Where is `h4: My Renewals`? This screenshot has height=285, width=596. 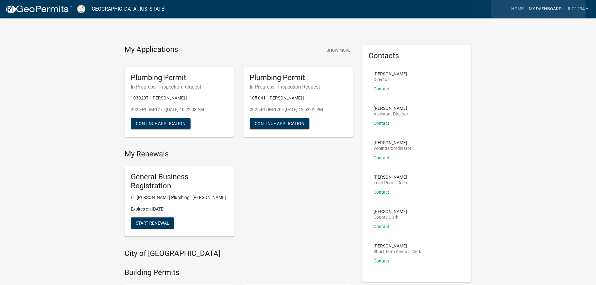 h4: My Renewals is located at coordinates (239, 154).